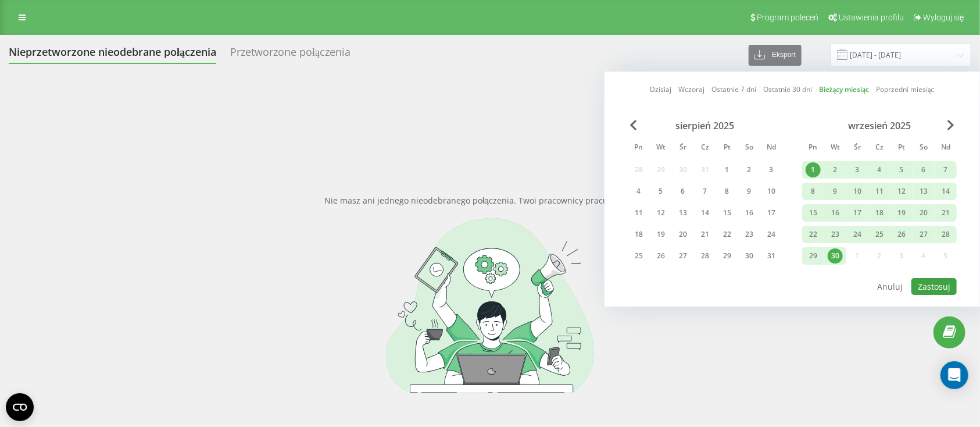 The width and height of the screenshot is (980, 427). Describe the element at coordinates (946, 213) in the screenshot. I see `div: ndz 21 wrz 2025` at that location.